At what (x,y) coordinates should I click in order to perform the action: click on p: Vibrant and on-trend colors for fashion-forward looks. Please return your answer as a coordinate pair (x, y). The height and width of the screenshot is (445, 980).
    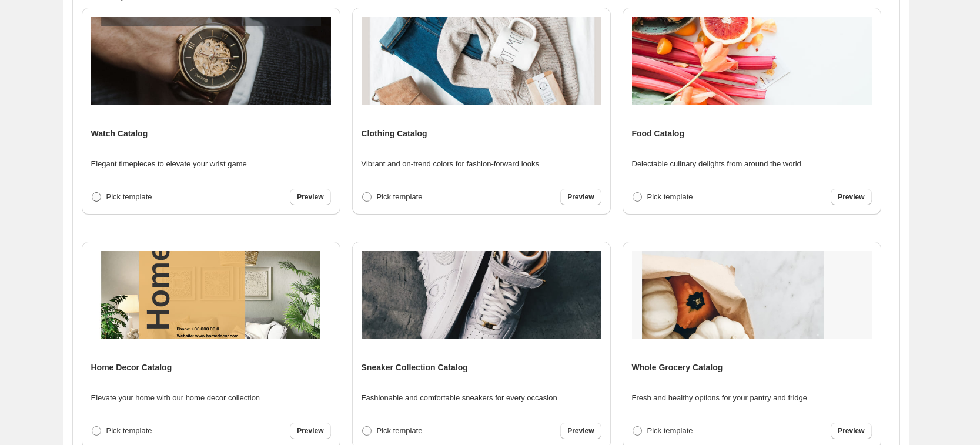
    Looking at the image, I should click on (450, 164).